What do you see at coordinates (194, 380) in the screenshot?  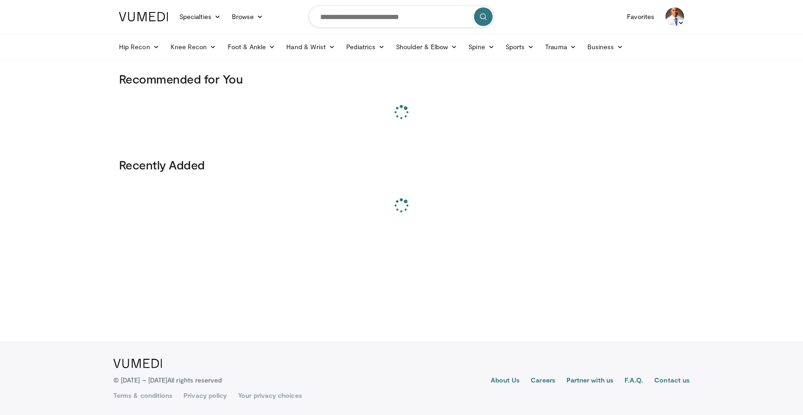 I see `span: All rights reserved` at bounding box center [194, 380].